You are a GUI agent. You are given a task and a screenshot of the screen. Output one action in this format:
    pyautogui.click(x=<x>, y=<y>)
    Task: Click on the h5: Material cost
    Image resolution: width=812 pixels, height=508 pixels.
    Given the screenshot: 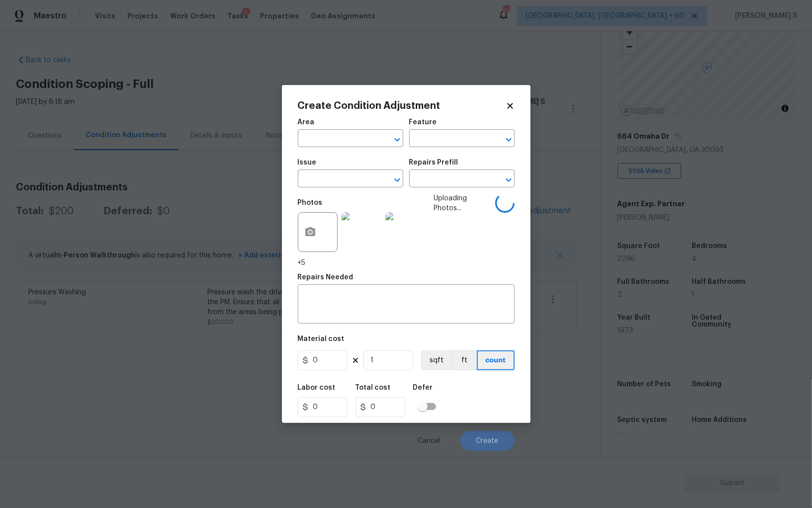 What is the action you would take?
    pyautogui.click(x=321, y=339)
    